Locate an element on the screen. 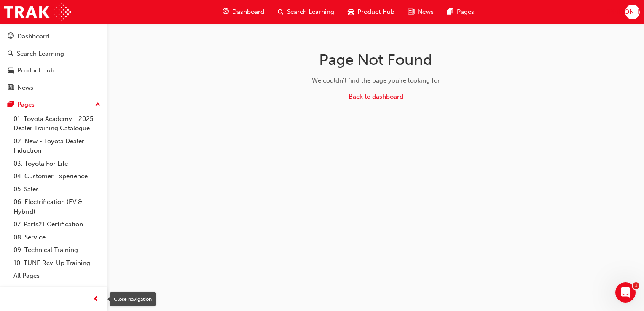 The width and height of the screenshot is (644, 311). div: News is located at coordinates (25, 88).